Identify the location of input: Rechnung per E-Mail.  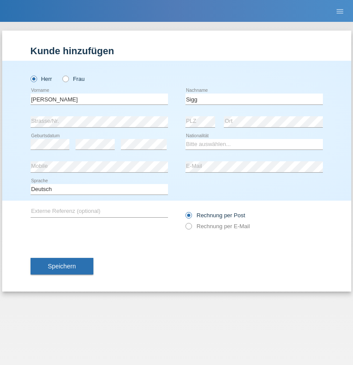
(188, 228).